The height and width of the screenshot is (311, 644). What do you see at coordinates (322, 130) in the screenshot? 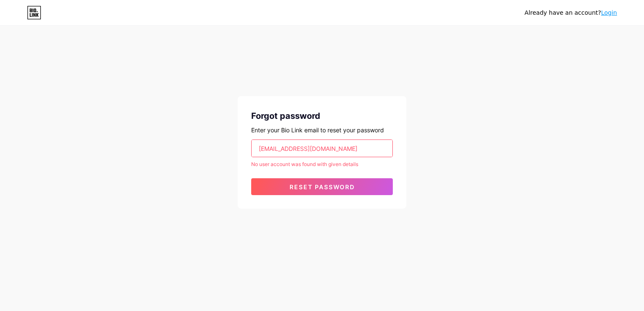
I see `div: Enter your Bio Link email to reset your password` at bounding box center [322, 130].